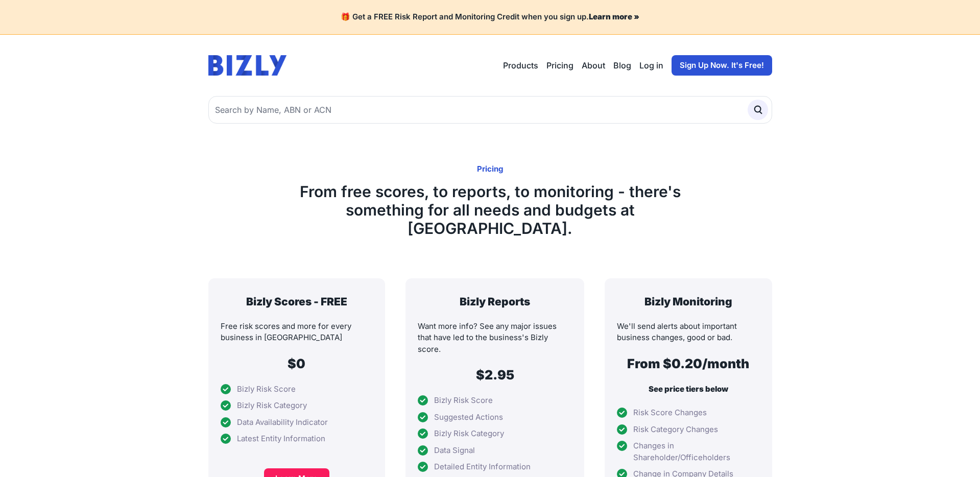 The width and height of the screenshot is (980, 477). What do you see at coordinates (614, 17) in the screenshot?
I see `strong: Learn more »` at bounding box center [614, 17].